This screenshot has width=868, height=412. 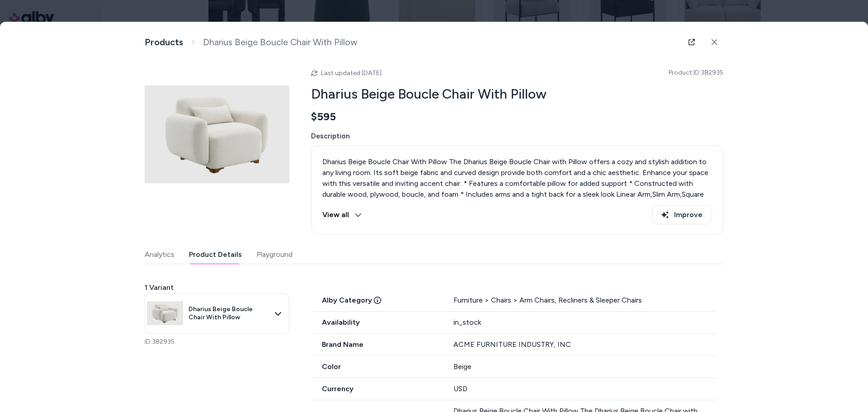 I want to click on span: Availability, so click(x=376, y=323).